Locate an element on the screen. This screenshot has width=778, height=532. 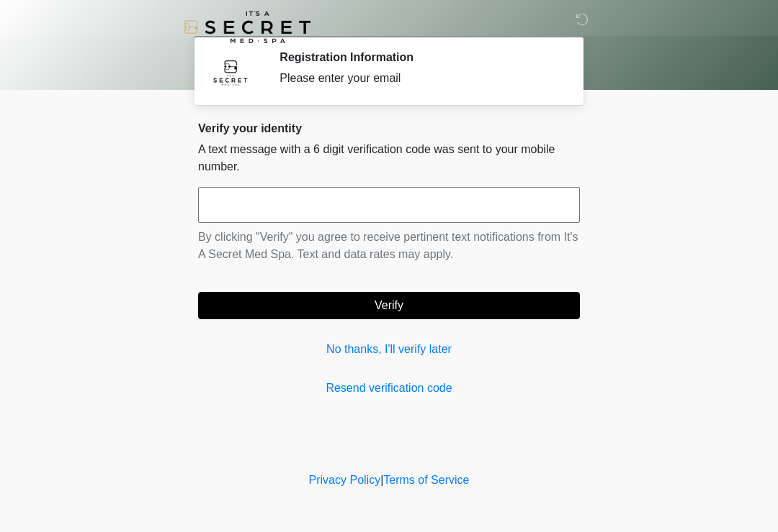
img: It's A Secret Med Spa Logo is located at coordinates (247, 27).